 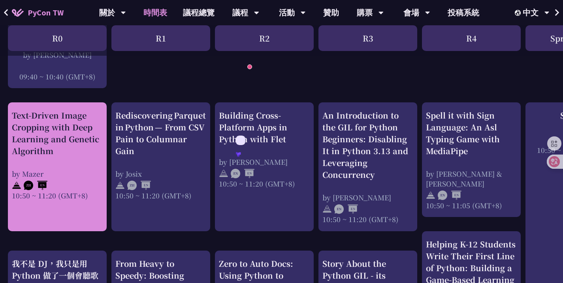 I want to click on a: Rediscovering Parquet in Python — From CSV Pain to Columnar Gain by Josix 10:50 ~ 11:20 (GMT+8), so click(x=161, y=167).